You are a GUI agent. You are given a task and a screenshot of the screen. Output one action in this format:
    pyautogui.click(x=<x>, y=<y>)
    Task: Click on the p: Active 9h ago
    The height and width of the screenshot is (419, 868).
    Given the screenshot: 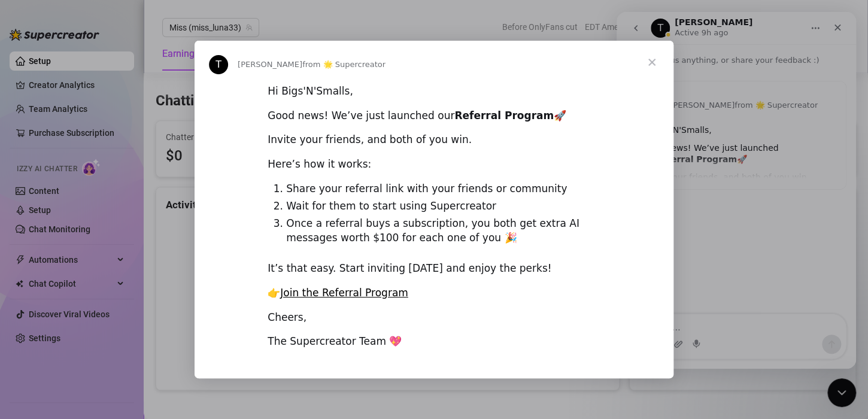 What is the action you would take?
    pyautogui.click(x=84, y=21)
    